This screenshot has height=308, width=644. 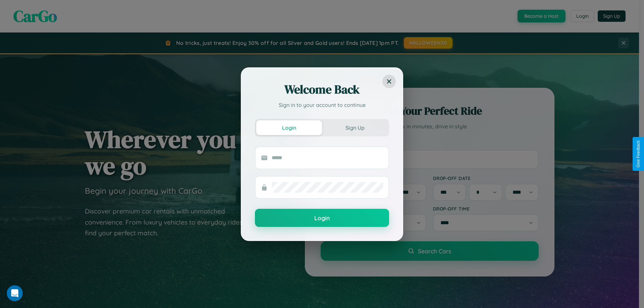 What do you see at coordinates (322, 89) in the screenshot?
I see `h2: Welcome Back` at bounding box center [322, 89].